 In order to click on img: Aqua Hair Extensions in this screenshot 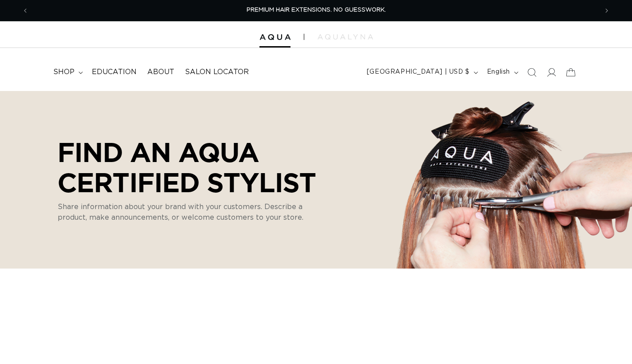, I will do `click(275, 37)`.